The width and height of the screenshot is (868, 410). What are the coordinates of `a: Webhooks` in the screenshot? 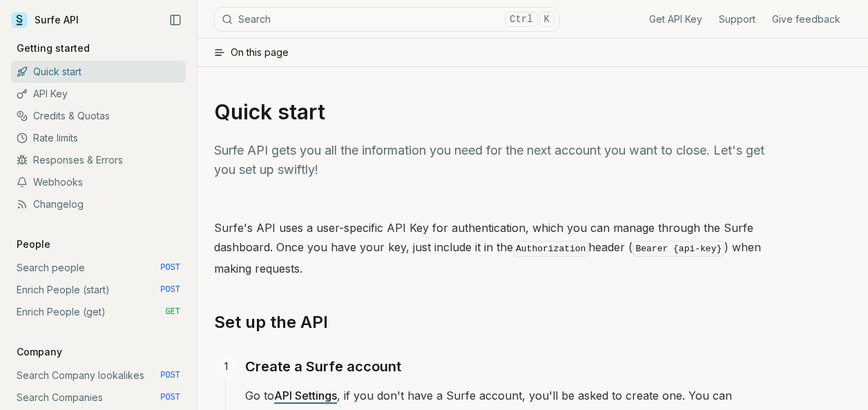 It's located at (98, 182).